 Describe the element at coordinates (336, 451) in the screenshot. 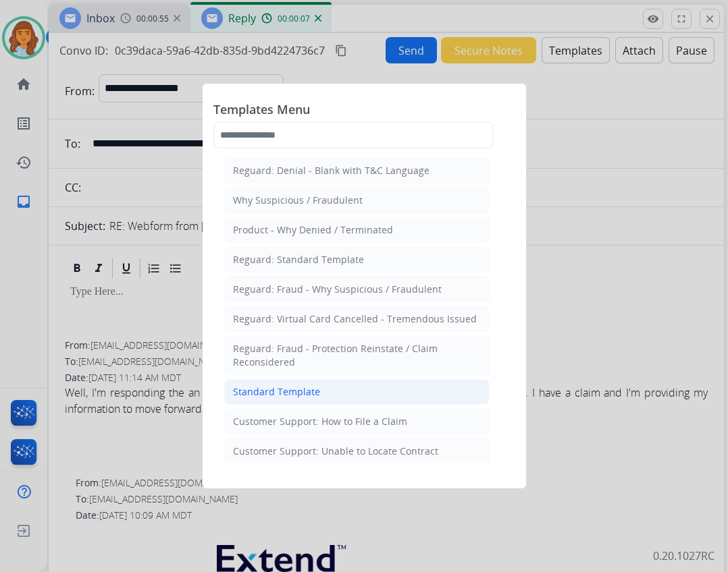

I see `div: Customer Support: Unable to Locate Contract` at that location.